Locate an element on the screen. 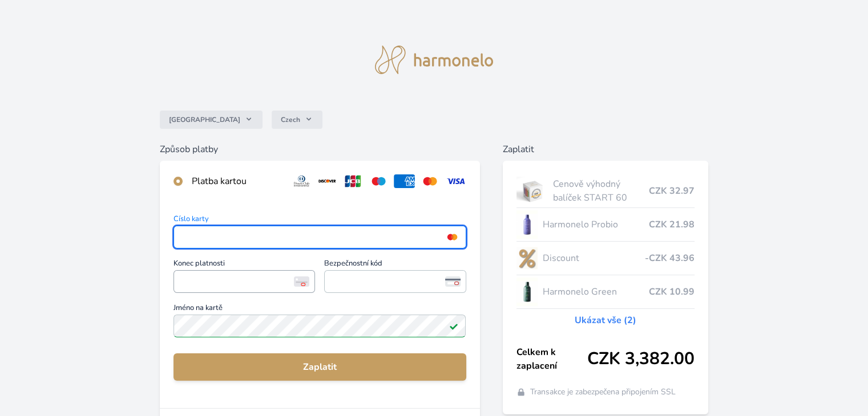 Image resolution: width=868 pixels, height=416 pixels. span: Harmonelo Green is located at coordinates (595, 292).